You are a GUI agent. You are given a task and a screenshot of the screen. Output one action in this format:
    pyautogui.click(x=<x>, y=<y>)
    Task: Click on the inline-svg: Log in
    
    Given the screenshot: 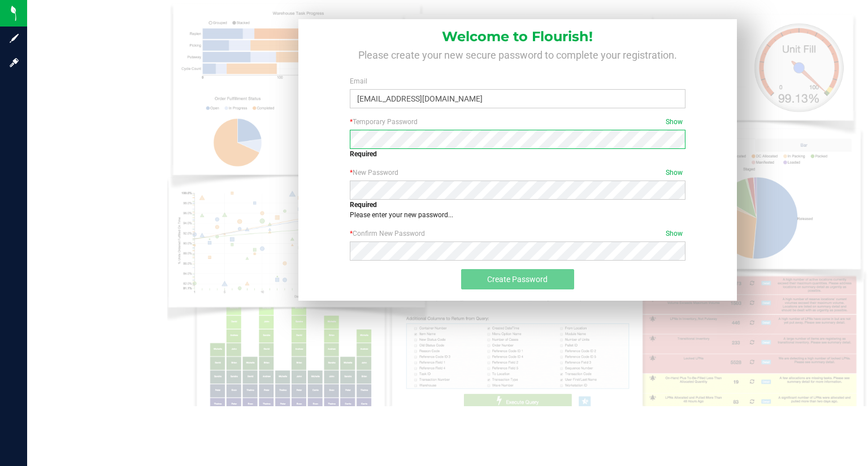 What is the action you would take?
    pyautogui.click(x=14, y=63)
    